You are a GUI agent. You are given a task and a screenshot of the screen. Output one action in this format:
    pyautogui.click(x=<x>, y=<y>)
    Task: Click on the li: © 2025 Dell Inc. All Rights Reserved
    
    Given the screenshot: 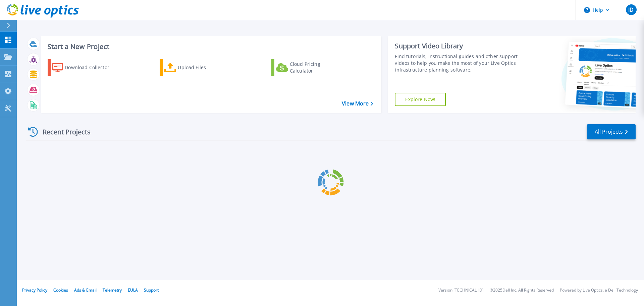 What is the action you would take?
    pyautogui.click(x=522, y=290)
    